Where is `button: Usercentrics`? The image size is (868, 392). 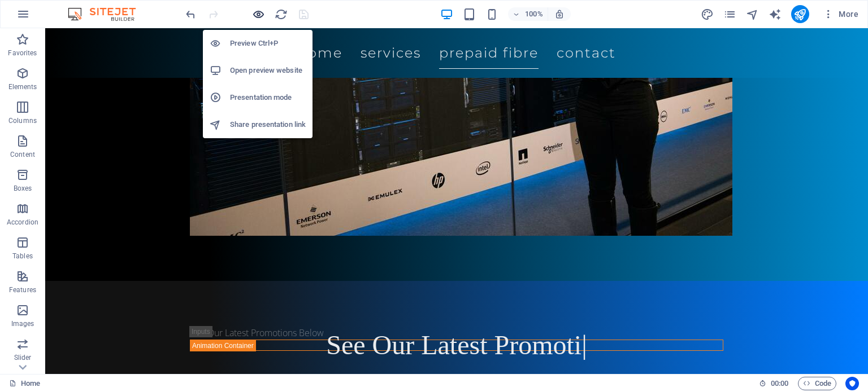 button: Usercentrics is located at coordinates (852, 384).